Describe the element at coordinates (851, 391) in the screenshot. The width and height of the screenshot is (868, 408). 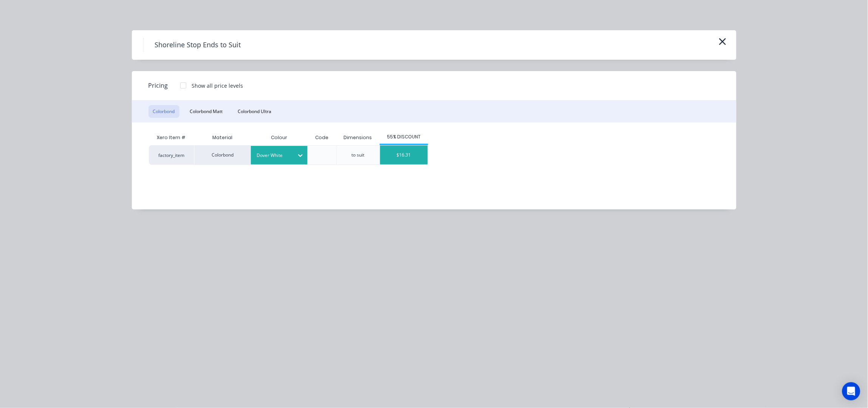
I see `div: Open Intercom Messenger` at that location.